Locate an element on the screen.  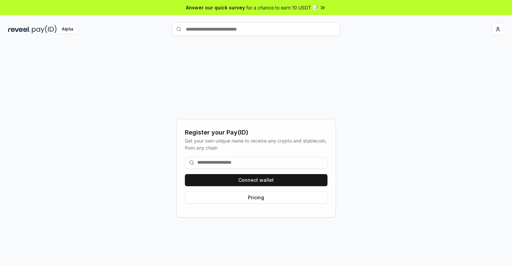
div: Register your Pay(ID) is located at coordinates (256, 132).